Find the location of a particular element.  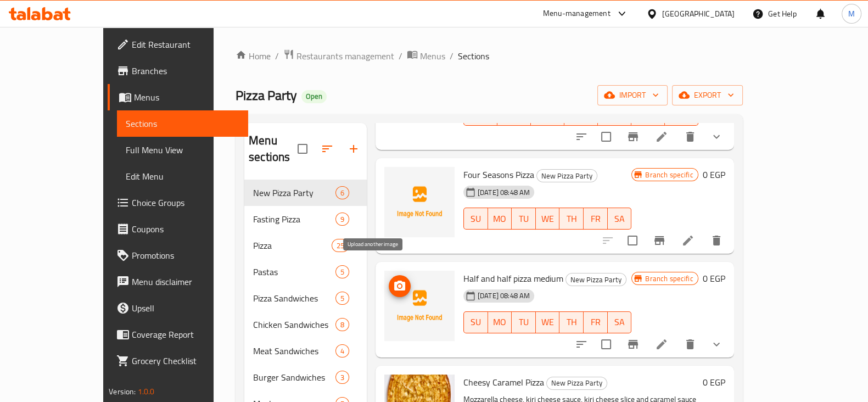

a: Promotions is located at coordinates (178, 255).